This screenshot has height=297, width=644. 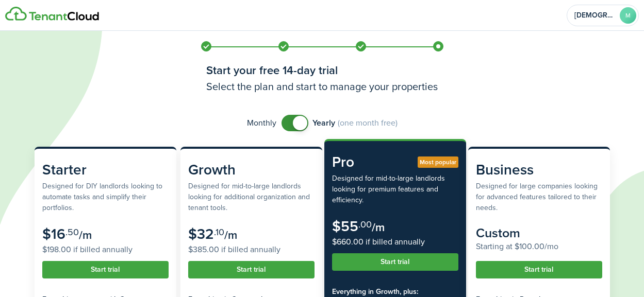 What do you see at coordinates (365, 225) in the screenshot?
I see `subscription-pricing-card-price-cents: .00` at bounding box center [365, 225].